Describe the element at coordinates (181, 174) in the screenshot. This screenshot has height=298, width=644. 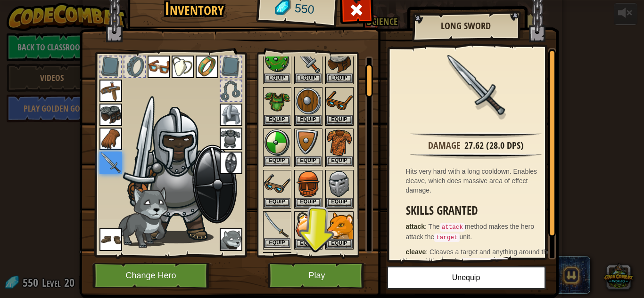
I see `img: Gordon-Head.png` at that location.